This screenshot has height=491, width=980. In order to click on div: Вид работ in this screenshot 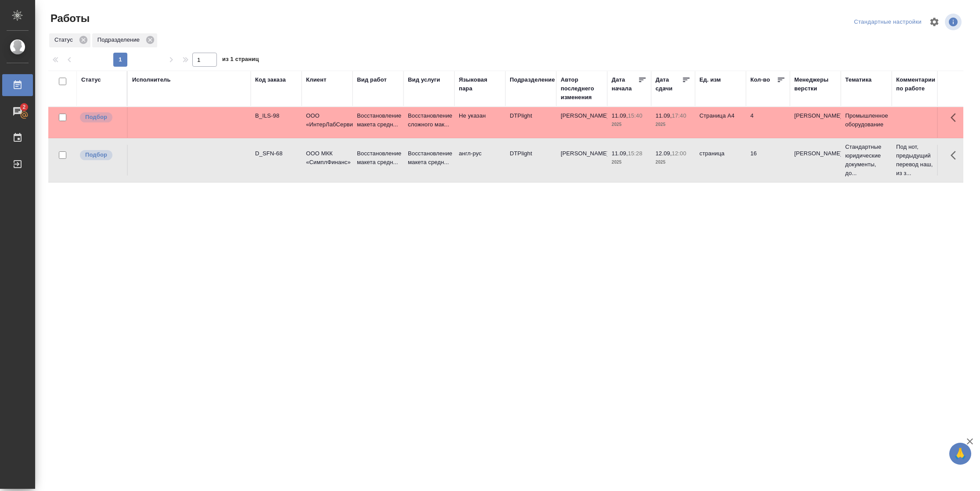, I will do `click(371, 80)`.